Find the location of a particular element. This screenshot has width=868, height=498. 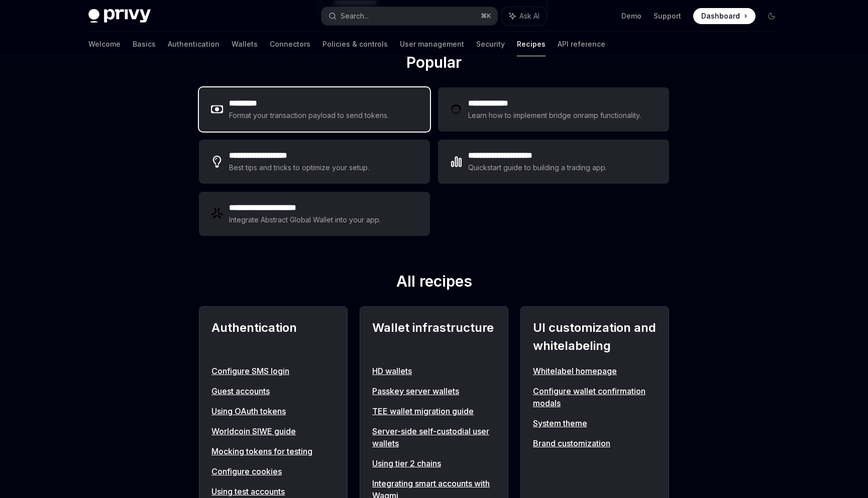

a: Dashboard is located at coordinates (724, 16).